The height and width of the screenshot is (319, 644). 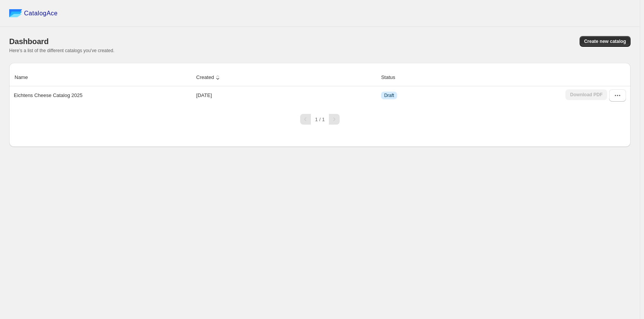 I want to click on p: Eichtens Cheese Catalog 2025, so click(x=48, y=96).